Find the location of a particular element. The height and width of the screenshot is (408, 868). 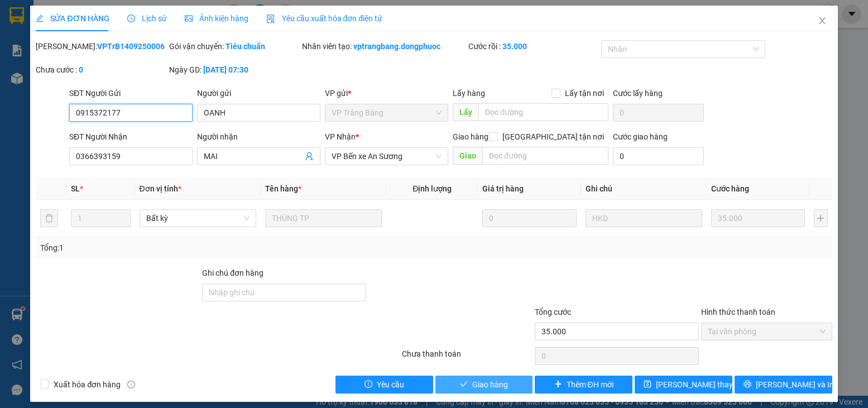

div: Cước rồi : is located at coordinates (534, 46).